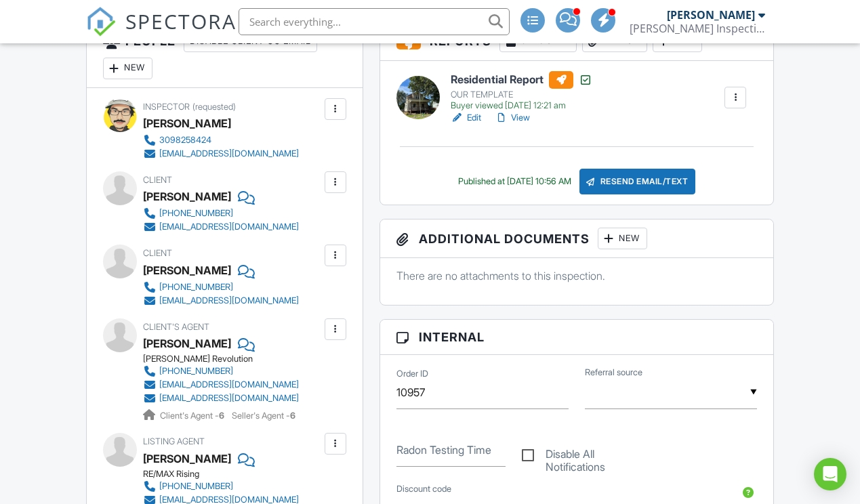  Describe the element at coordinates (184, 140) in the screenshot. I see `div: 3098258424` at that location.